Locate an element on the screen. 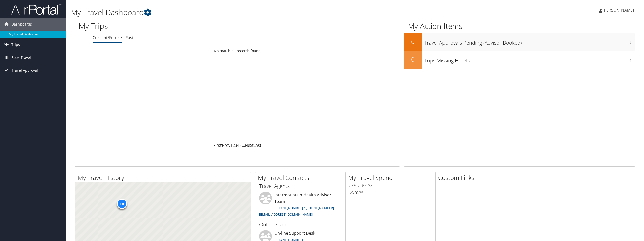 The image size is (644, 241). span: $0 is located at coordinates (352, 193).